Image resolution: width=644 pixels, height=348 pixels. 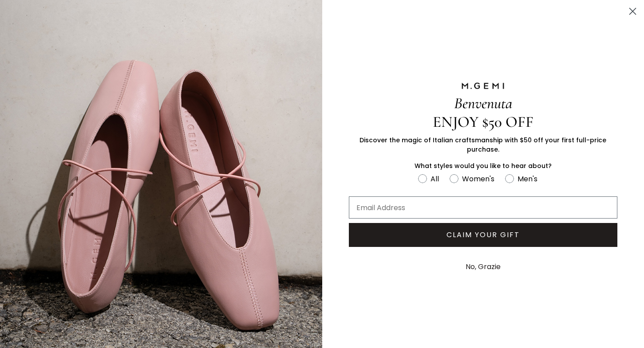 What do you see at coordinates (483, 145) in the screenshot?
I see `span: Discover the magic of Italian craftsmanship with $50 off your first full-price purchase.` at bounding box center [483, 145].